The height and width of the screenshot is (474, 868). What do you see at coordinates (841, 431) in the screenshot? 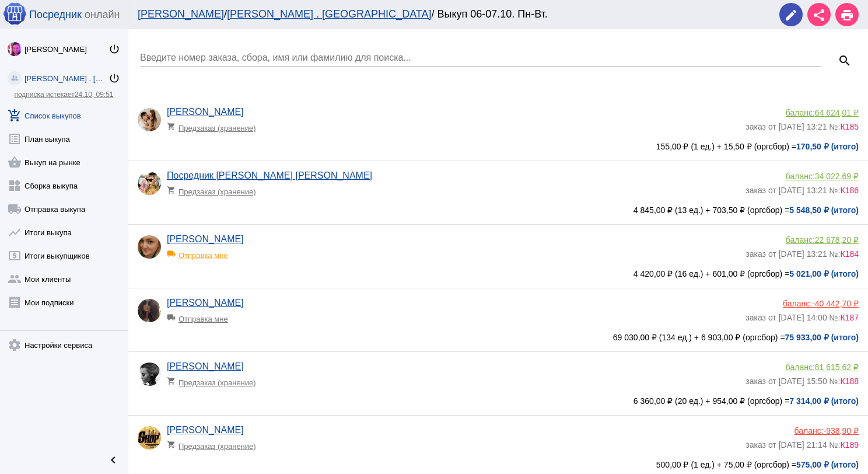
I see `span: -938,90 ₽` at bounding box center [841, 431].